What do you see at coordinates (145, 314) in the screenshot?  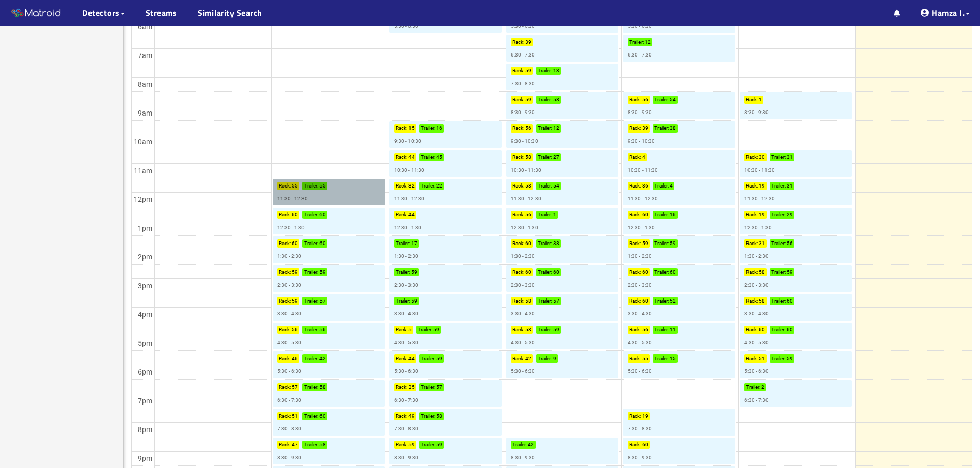 I see `div: 4pm` at bounding box center [145, 314].